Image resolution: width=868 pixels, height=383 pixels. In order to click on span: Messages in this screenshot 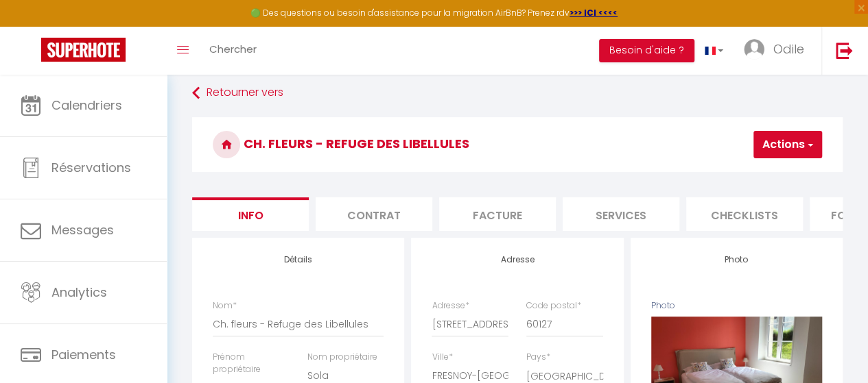, I will do `click(82, 229)`.